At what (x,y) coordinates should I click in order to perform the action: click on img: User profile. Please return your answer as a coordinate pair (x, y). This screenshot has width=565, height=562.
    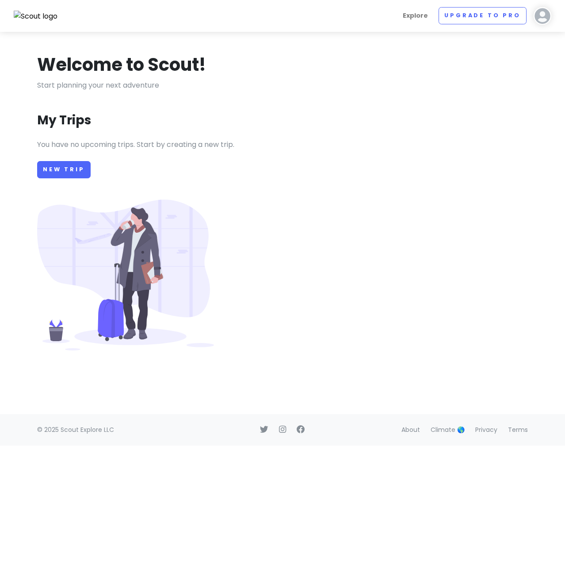
    Looking at the image, I should click on (543, 16).